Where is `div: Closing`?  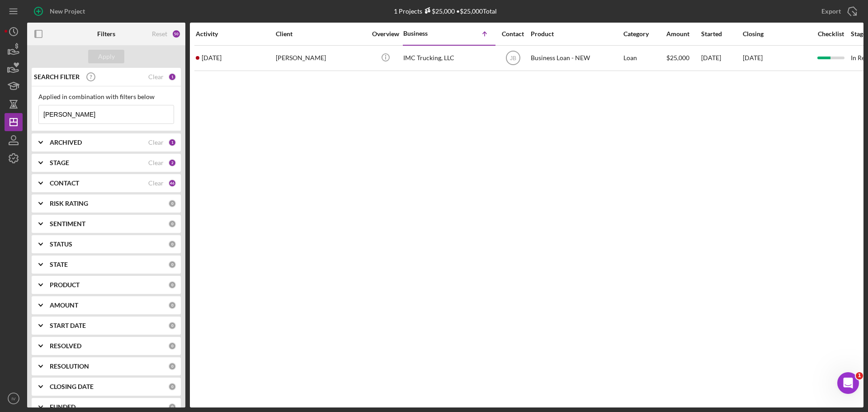 div: Closing is located at coordinates (777, 34).